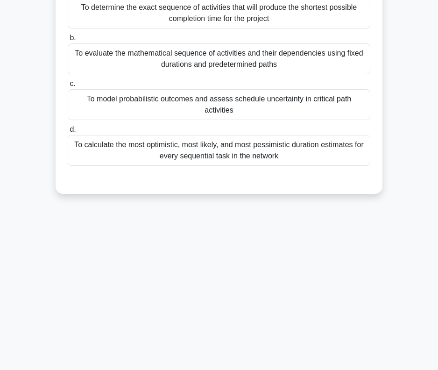  I want to click on div: To calculate the most optimistic, most likely, and most pessimistic duration estimates for every ..., so click(219, 150).